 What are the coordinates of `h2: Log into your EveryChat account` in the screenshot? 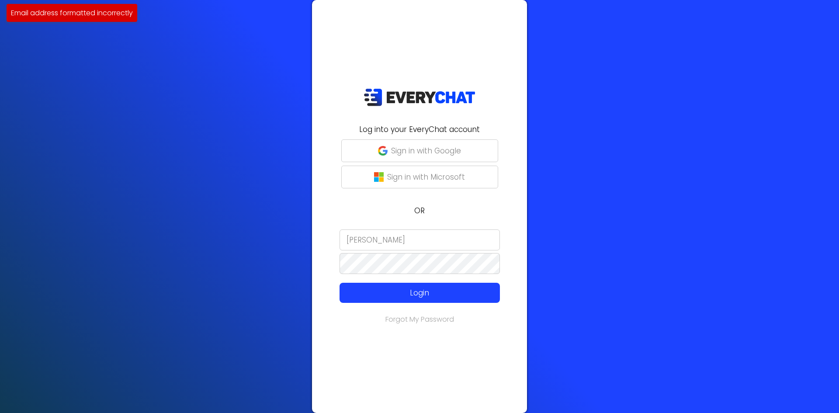 It's located at (420, 129).